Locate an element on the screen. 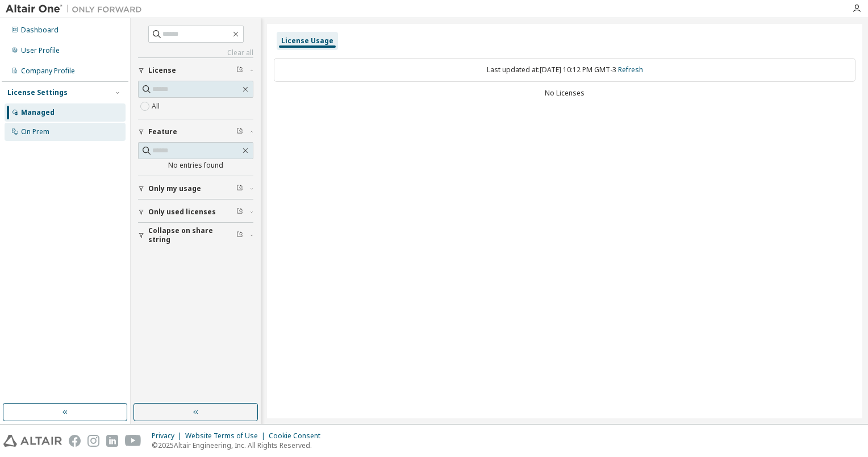 The image size is (868, 457). div: On Prem is located at coordinates (35, 132).